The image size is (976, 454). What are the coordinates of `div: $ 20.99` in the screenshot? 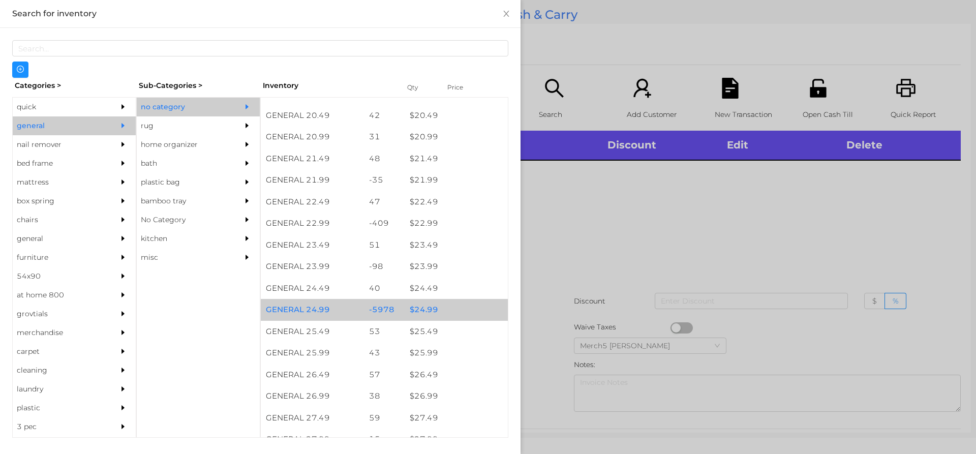 It's located at (456, 137).